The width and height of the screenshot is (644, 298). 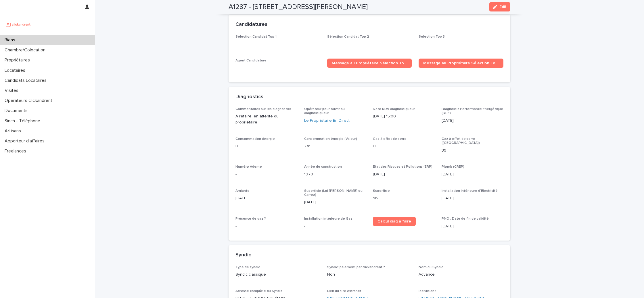 I want to click on span: Plomb (CREP), so click(x=453, y=167).